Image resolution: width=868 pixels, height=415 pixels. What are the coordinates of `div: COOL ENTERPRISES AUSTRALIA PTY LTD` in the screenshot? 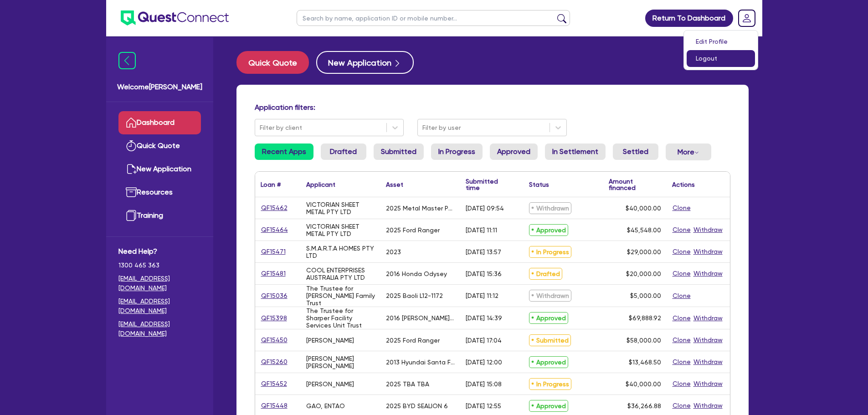 It's located at (340, 274).